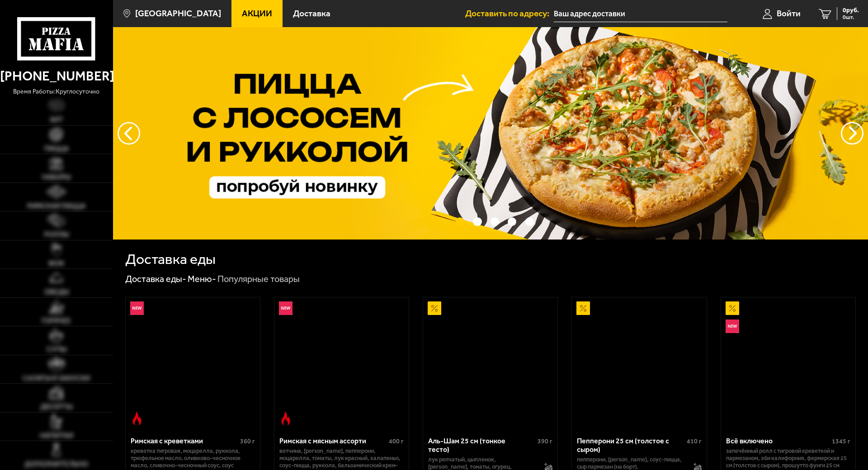  Describe the element at coordinates (332, 441) in the screenshot. I see `div: Римская с мясным ассорти` at that location.